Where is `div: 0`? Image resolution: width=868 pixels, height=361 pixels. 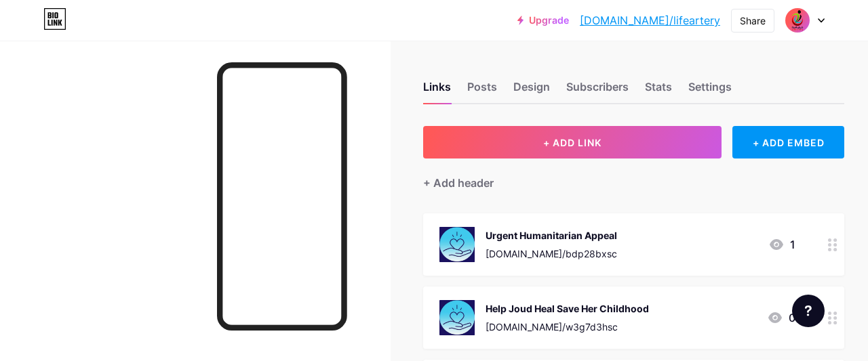
div: 0 is located at coordinates (781, 317).